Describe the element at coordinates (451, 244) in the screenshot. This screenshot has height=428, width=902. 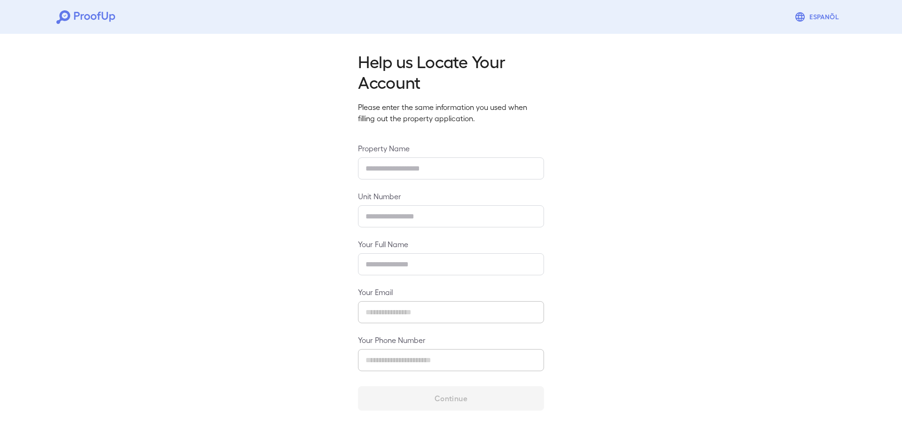
I see `label: Your Full Name` at that location.